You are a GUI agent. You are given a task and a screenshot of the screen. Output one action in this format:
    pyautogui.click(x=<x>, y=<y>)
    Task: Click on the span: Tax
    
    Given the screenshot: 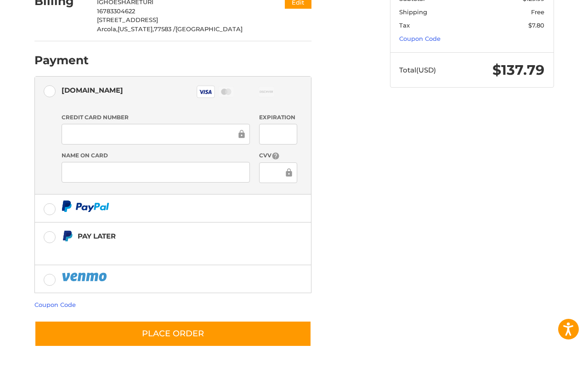 What is the action you would take?
    pyautogui.click(x=404, y=25)
    